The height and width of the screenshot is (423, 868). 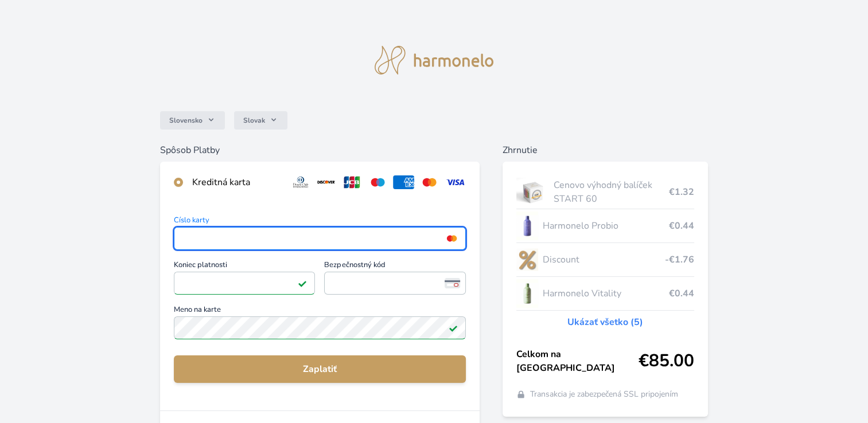 I want to click on span: €85.00, so click(x=666, y=361).